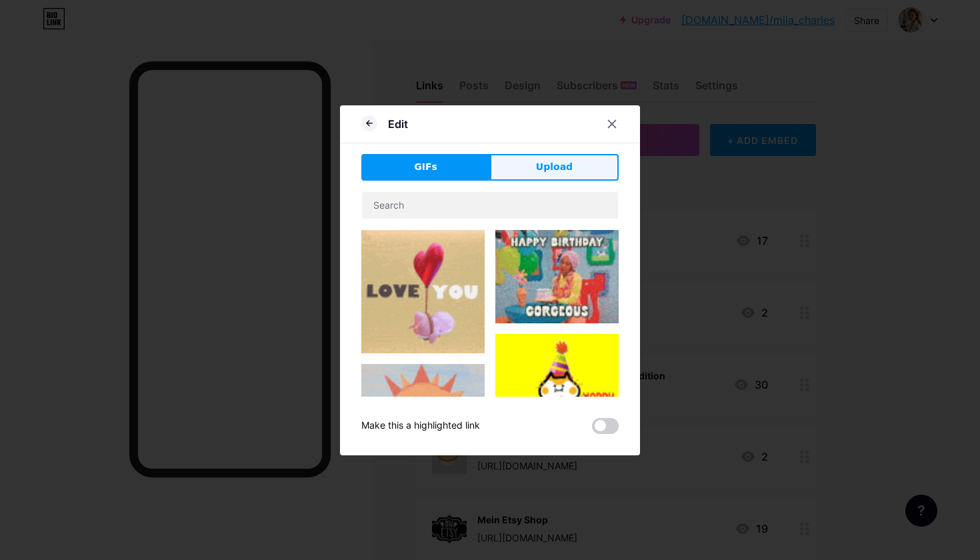 This screenshot has width=980, height=560. I want to click on span: GIFs, so click(425, 167).